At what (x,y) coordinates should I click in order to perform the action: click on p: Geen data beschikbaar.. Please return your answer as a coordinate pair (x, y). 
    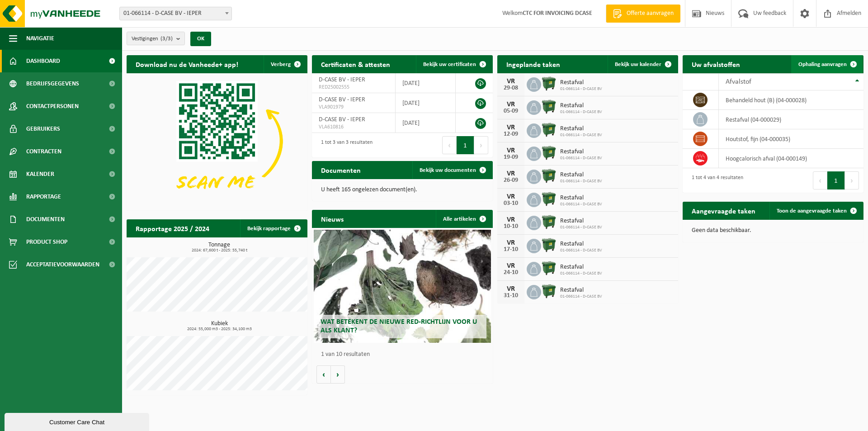
    Looking at the image, I should click on (773, 230).